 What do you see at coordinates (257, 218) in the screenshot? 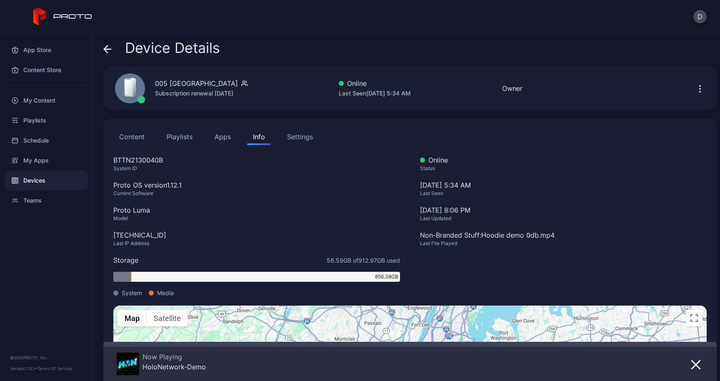
I see `div: Model` at bounding box center [257, 218].